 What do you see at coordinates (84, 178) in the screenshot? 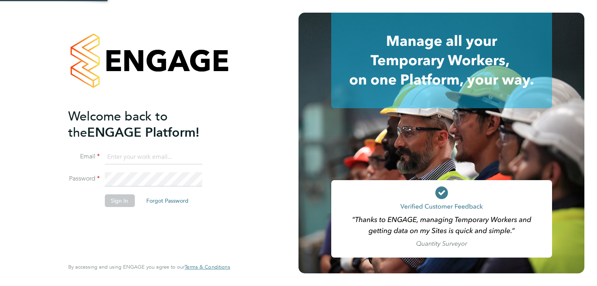
I see `label: Password` at bounding box center [84, 178].